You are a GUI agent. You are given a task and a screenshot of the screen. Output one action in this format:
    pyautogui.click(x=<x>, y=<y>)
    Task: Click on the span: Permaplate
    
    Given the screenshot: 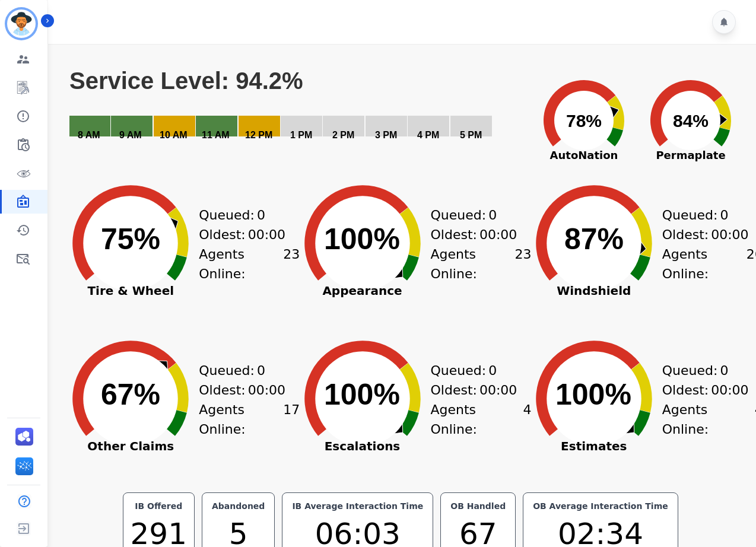 What is the action you would take?
    pyautogui.click(x=691, y=155)
    